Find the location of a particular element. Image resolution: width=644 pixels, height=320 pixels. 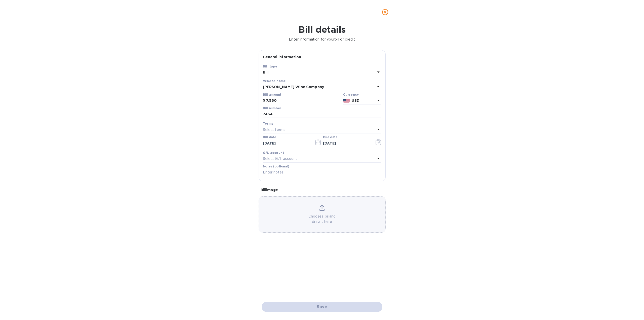

p: Enter information for your bill or credit is located at coordinates (322, 39).